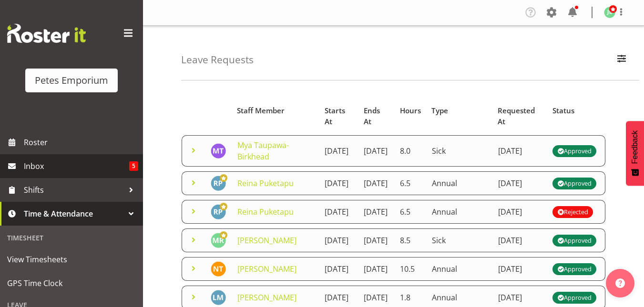 The height and width of the screenshot is (307, 644). What do you see at coordinates (72, 80) in the screenshot?
I see `div: Petes Emporium` at bounding box center [72, 80].